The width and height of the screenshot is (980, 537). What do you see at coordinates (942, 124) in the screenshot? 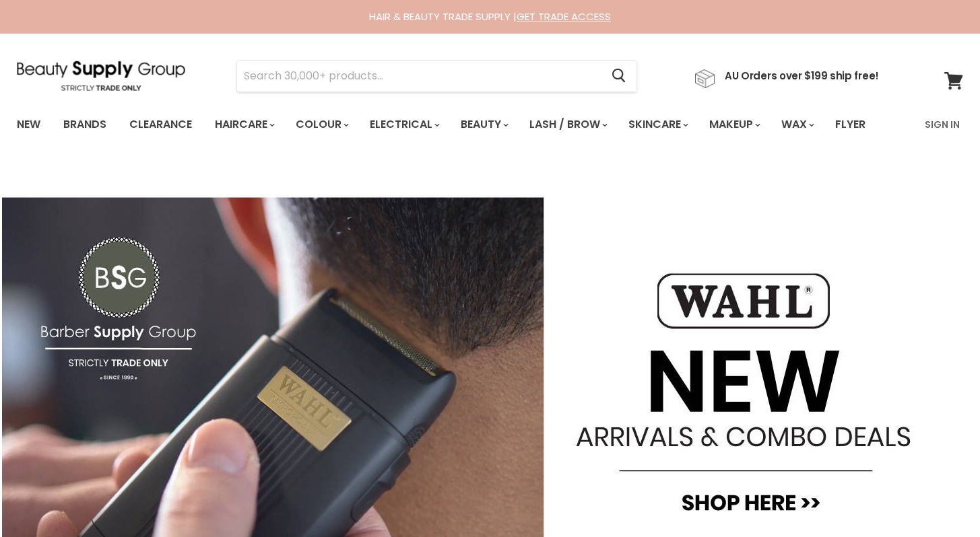
I see `a: Sign In` at bounding box center [942, 124].